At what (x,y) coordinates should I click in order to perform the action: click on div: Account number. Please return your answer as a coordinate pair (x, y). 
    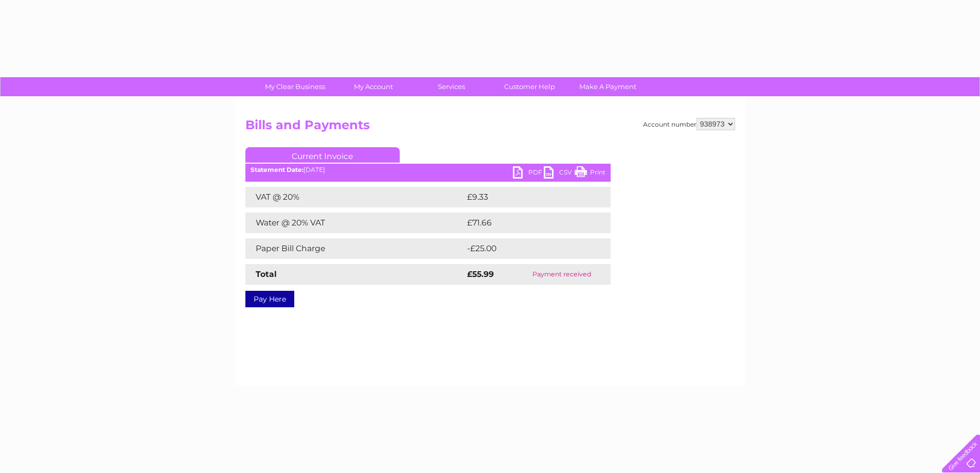
    Looking at the image, I should click on (689, 124).